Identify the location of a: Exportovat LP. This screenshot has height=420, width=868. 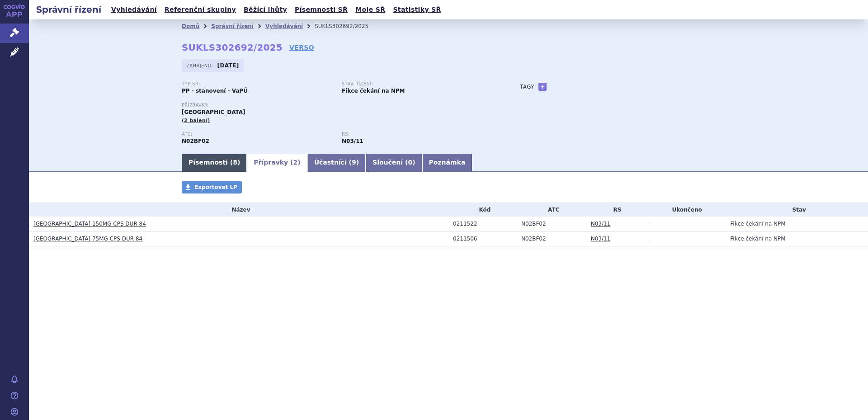
(211, 187).